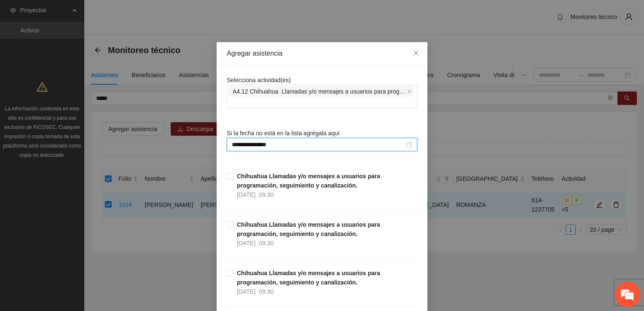  I want to click on button: Close, so click(416, 54).